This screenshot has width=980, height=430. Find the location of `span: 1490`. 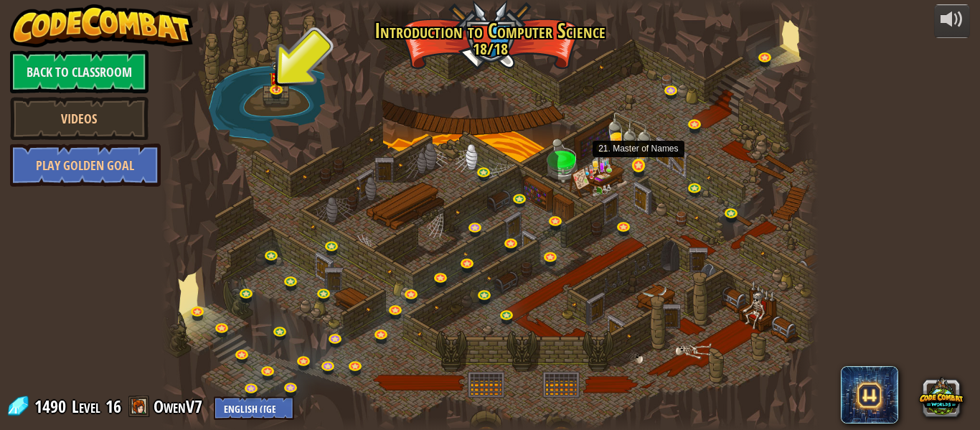

span: 1490 is located at coordinates (53, 406).